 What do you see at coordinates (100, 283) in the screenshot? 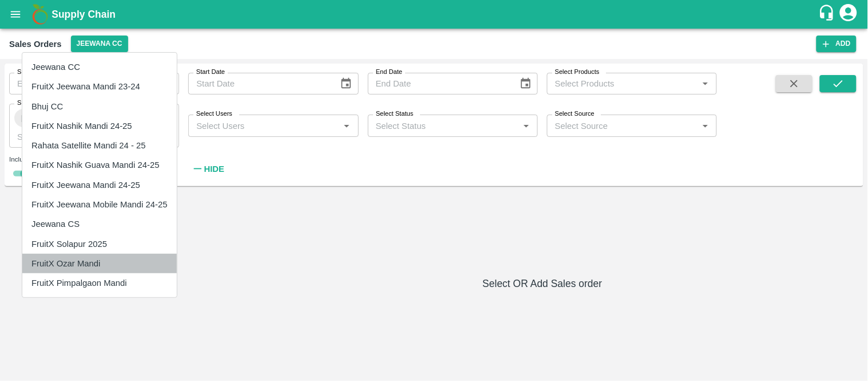
I see `li: FruitX Pimpalgaon Mandi` at bounding box center [100, 283].